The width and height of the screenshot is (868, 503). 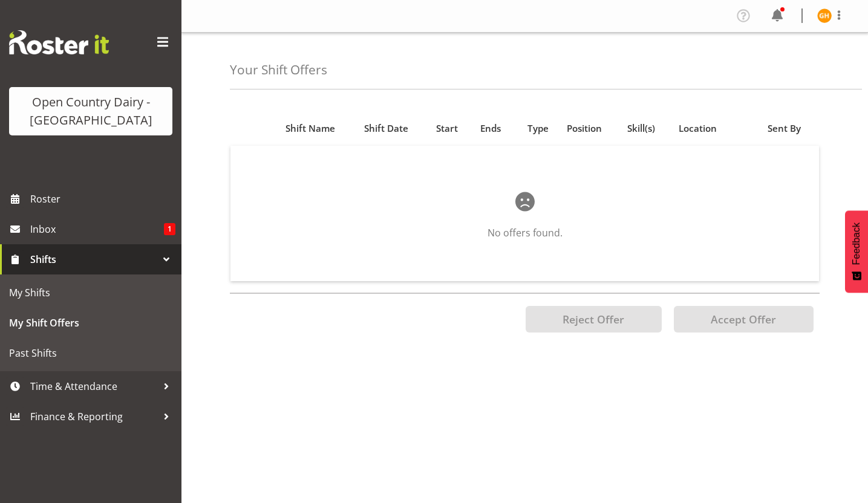 What do you see at coordinates (584, 128) in the screenshot?
I see `span: Position` at bounding box center [584, 128].